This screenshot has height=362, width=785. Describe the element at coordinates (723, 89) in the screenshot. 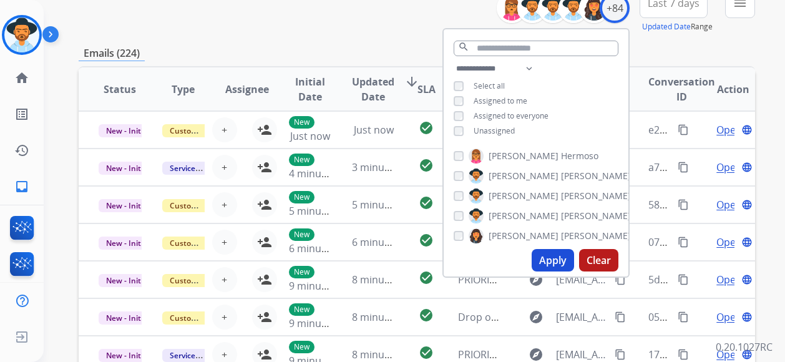

I see `th: Action` at that location.